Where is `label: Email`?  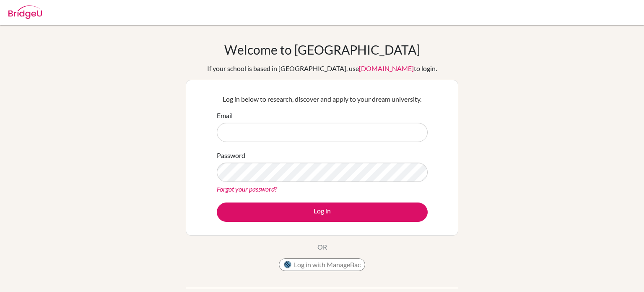 label: Email is located at coordinates (225, 115).